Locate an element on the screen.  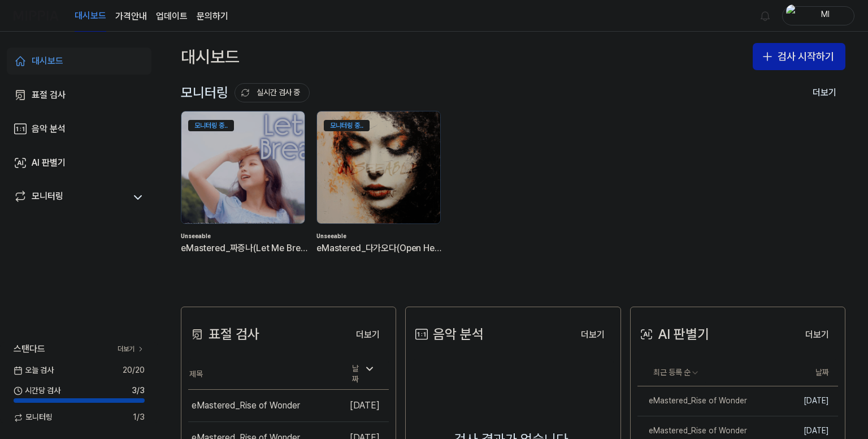
span: 스탠다드 is located at coordinates (29, 349).